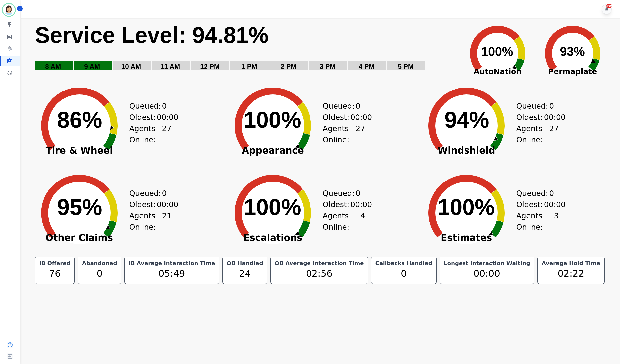  I want to click on div: +99, so click(609, 6).